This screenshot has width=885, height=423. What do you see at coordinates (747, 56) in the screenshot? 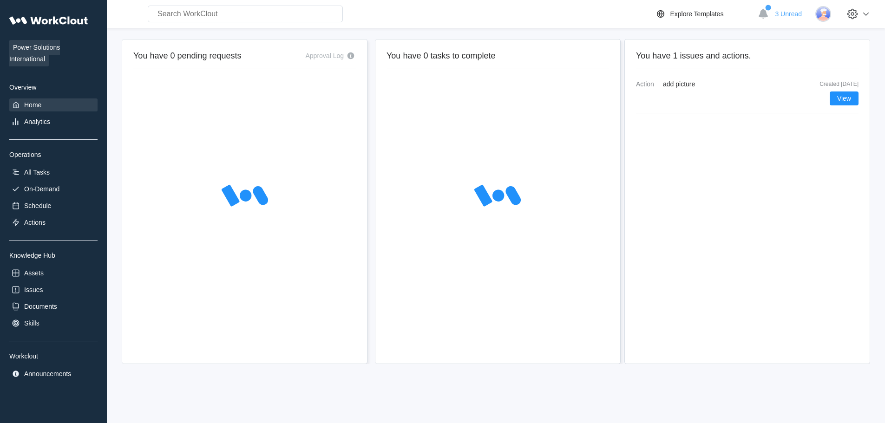
I see `h2: You have 1 issues and actions.` at bounding box center [747, 56].